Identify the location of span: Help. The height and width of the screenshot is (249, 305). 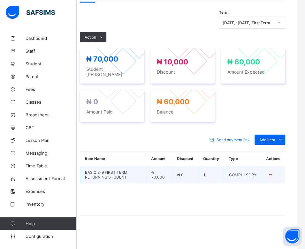
(51, 224).